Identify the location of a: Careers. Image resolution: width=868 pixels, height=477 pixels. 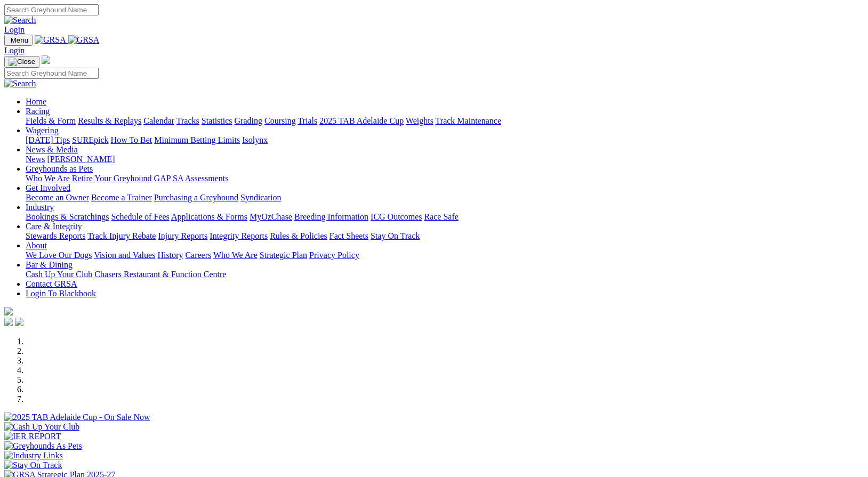
(198, 255).